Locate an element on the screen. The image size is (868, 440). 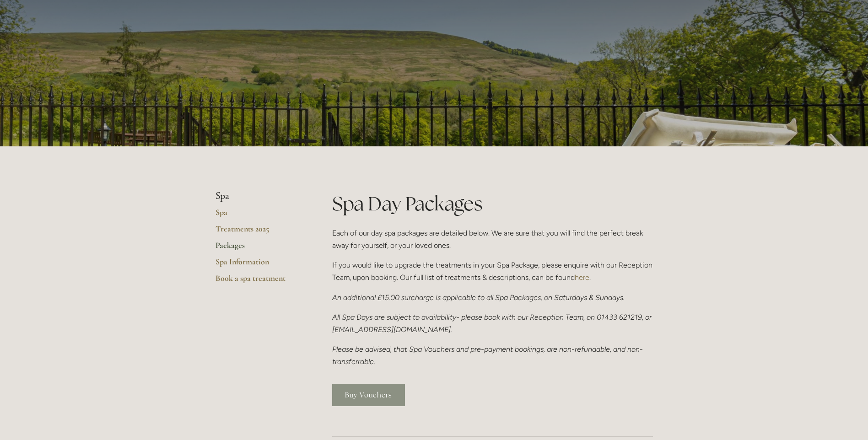
p: Each of our day spa packages are detailed below. We are sure that you will find the perfect break... is located at coordinates (492, 239).